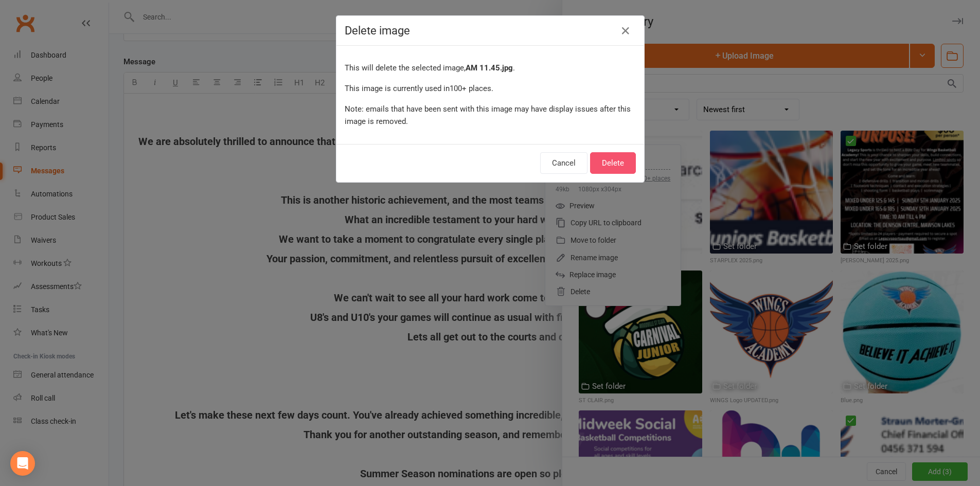  I want to click on h4: Delete image, so click(490, 30).